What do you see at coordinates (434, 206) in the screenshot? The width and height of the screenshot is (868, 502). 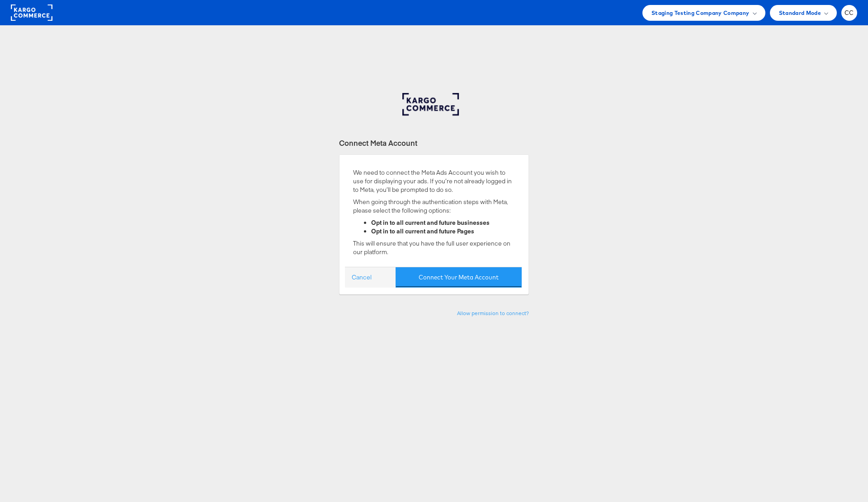 I see `p: When going through the authentication steps with Meta, please select the following options:` at bounding box center [434, 206].